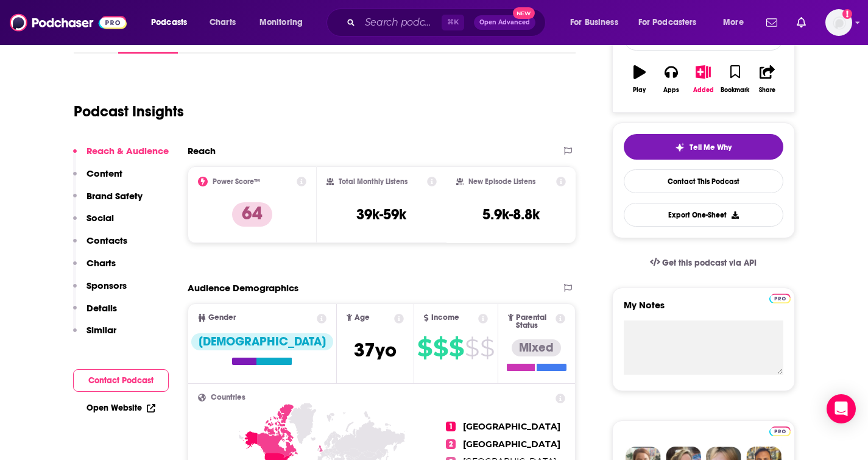 The image size is (868, 460). Describe the element at coordinates (93, 223) in the screenshot. I see `button: Social` at that location.